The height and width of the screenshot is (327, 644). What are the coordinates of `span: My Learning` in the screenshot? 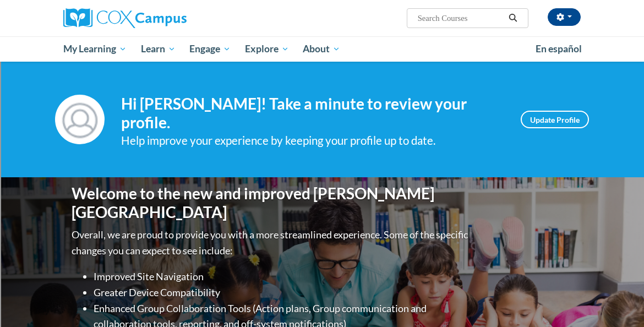 It's located at (95, 49).